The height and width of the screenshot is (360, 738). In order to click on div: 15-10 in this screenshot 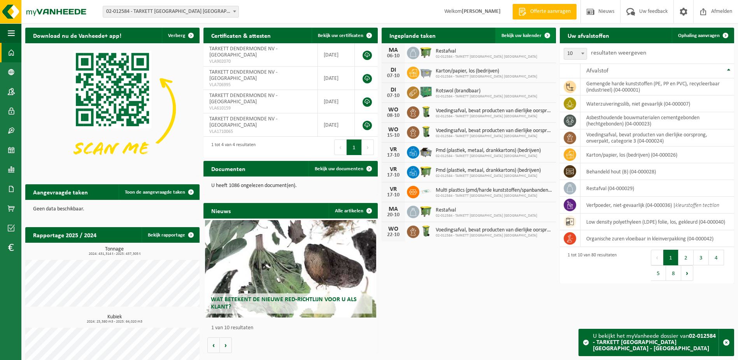, I will do `click(394, 135)`.